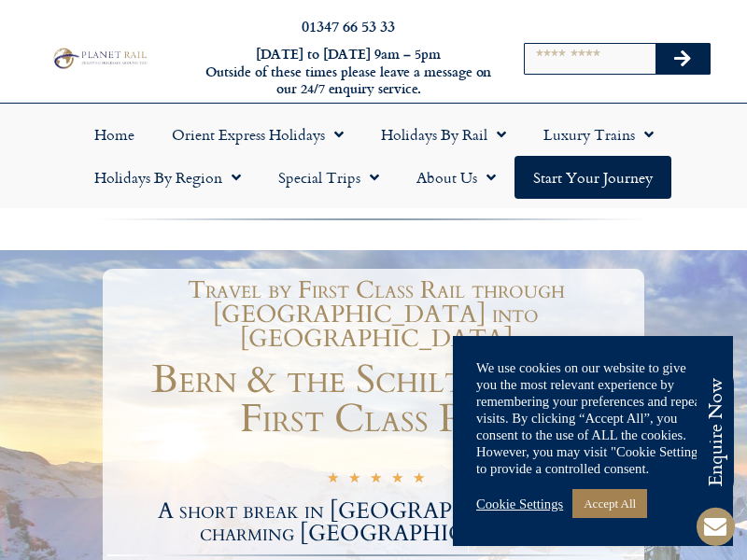 The image size is (747, 560). What do you see at coordinates (593, 418) in the screenshot?
I see `div: We use cookies on our website to give you the most relevant experience by remembering your prefer...` at bounding box center [593, 418].